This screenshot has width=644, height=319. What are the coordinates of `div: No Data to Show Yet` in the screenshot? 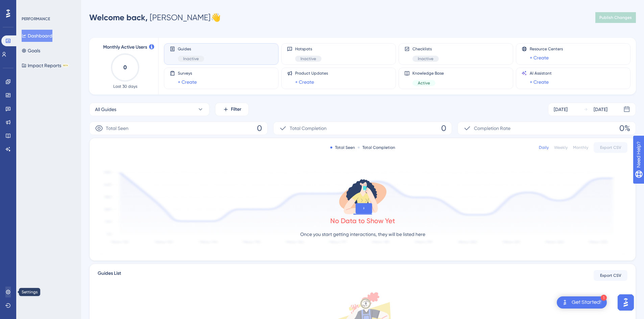 It's located at (363, 221).